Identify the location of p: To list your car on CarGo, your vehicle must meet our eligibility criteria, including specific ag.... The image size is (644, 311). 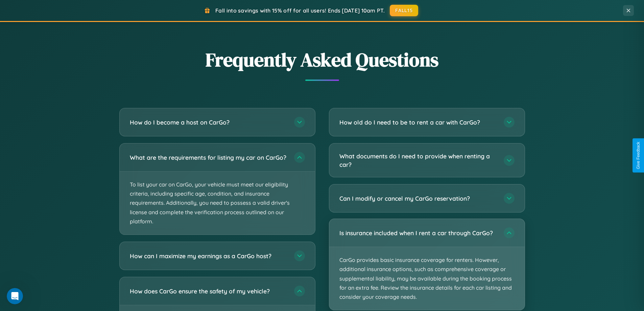
(218, 203).